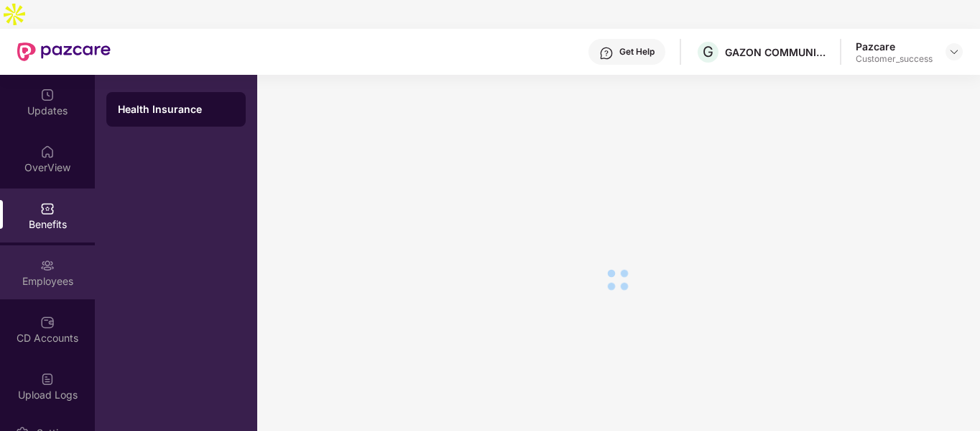 The image size is (980, 431). What do you see at coordinates (894, 46) in the screenshot?
I see `div: Pazcare` at bounding box center [894, 46].